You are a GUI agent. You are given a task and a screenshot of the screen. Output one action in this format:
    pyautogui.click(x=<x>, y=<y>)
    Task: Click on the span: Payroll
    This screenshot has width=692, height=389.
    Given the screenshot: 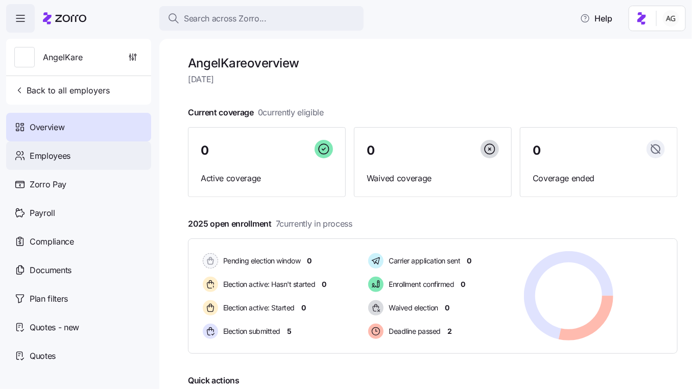 What is the action you would take?
    pyautogui.click(x=42, y=213)
    